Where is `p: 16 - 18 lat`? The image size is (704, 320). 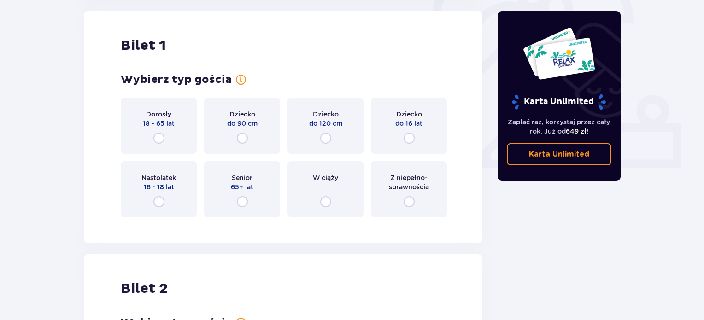 p: 16 - 18 lat is located at coordinates (159, 187).